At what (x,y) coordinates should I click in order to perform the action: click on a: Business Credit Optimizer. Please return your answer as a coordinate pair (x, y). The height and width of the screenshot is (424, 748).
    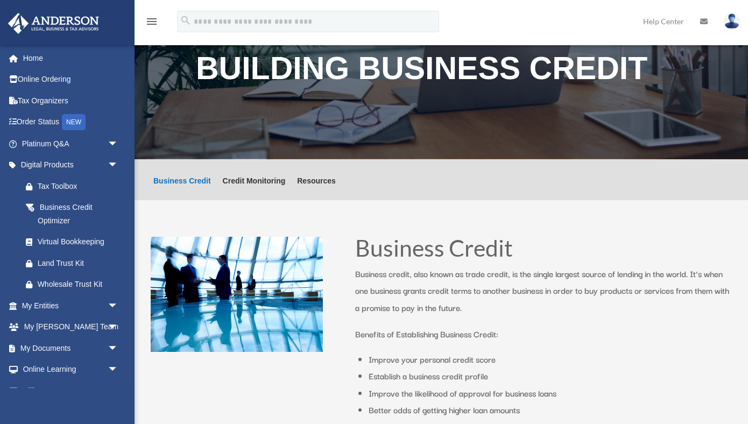
    Looking at the image, I should click on (72, 214).